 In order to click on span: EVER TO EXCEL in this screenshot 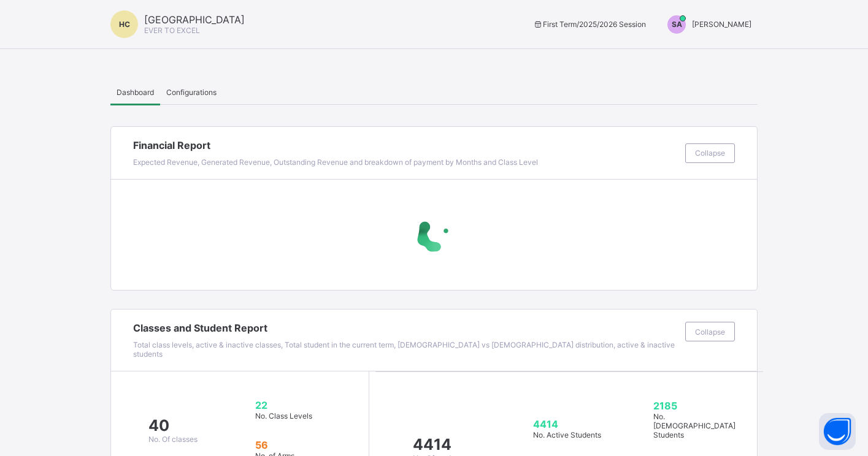, I will do `click(172, 30)`.